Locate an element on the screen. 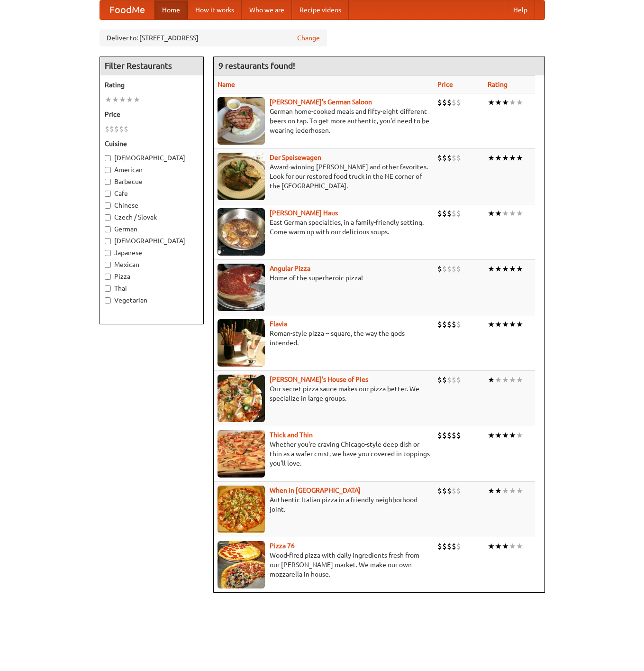 This screenshot has width=644, height=671. label: Mexican is located at coordinates (152, 265).